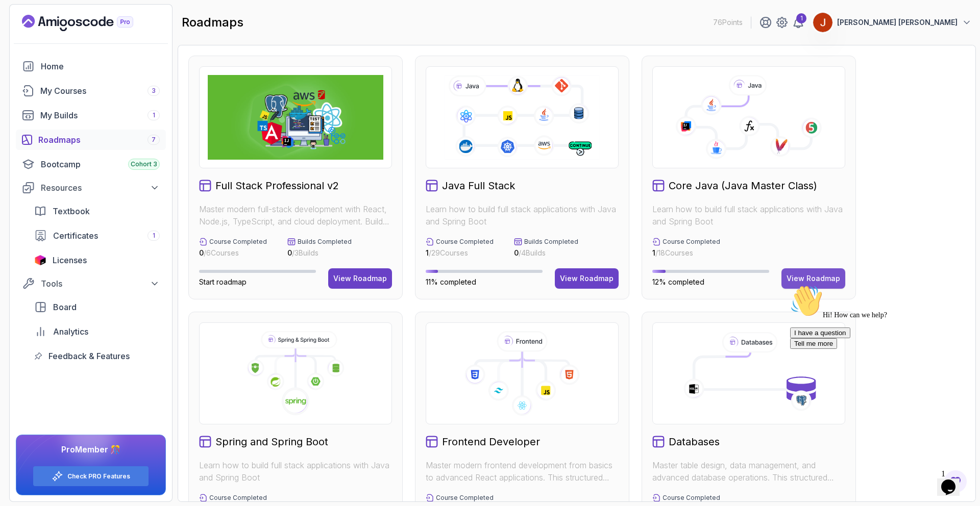  What do you see at coordinates (798, 23) in the screenshot?
I see `a: 1` at bounding box center [798, 23].